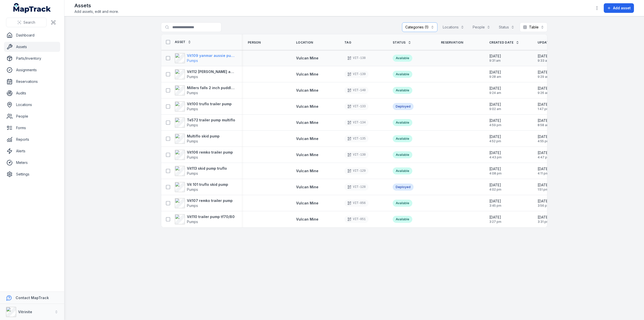  Describe the element at coordinates (544, 206) in the screenshot. I see `span: 3:56 pm` at that location.